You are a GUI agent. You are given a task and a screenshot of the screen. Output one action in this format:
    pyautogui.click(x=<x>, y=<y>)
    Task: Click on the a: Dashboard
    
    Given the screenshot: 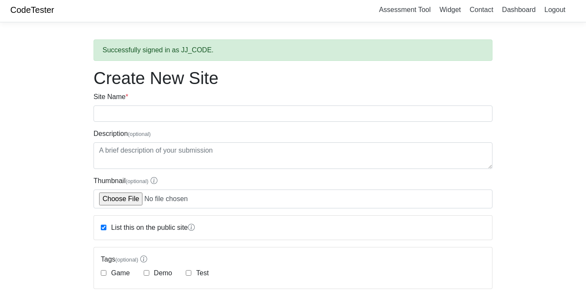 What is the action you would take?
    pyautogui.click(x=519, y=9)
    